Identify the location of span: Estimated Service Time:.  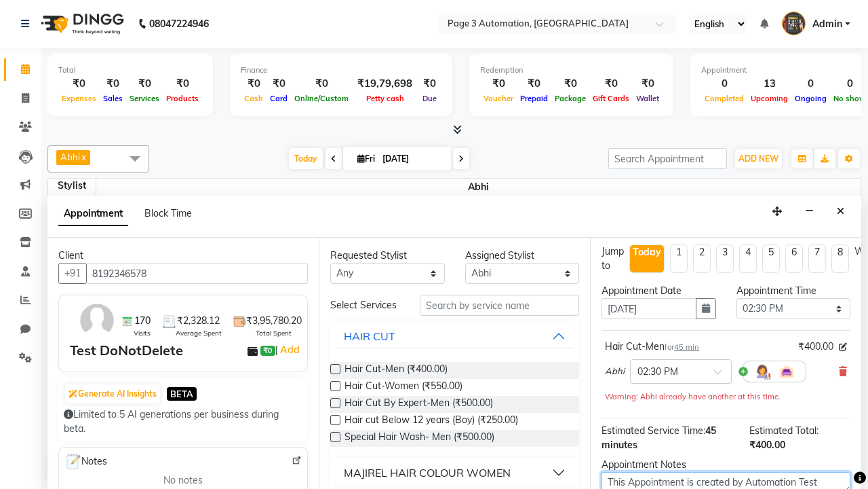
(653, 430).